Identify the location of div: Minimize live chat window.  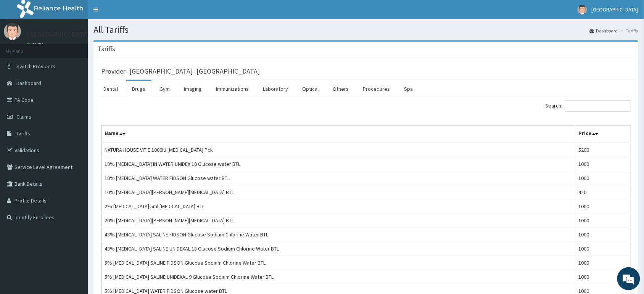
(135, 13).